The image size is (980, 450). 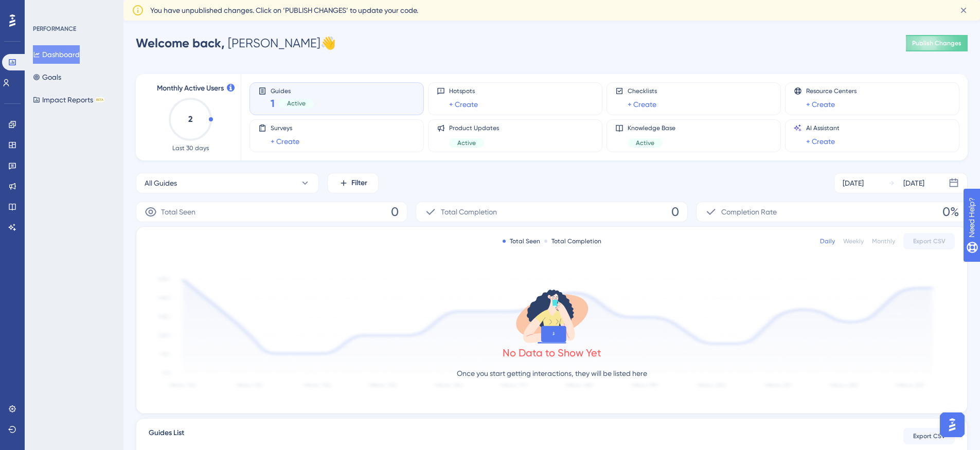 I want to click on span: Guides, so click(x=292, y=90).